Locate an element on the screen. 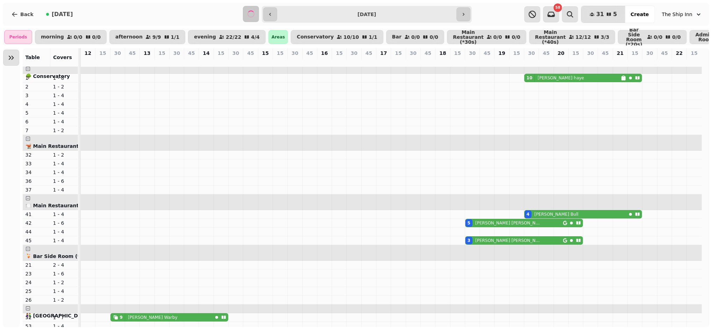  span: 58 is located at coordinates (558, 8).